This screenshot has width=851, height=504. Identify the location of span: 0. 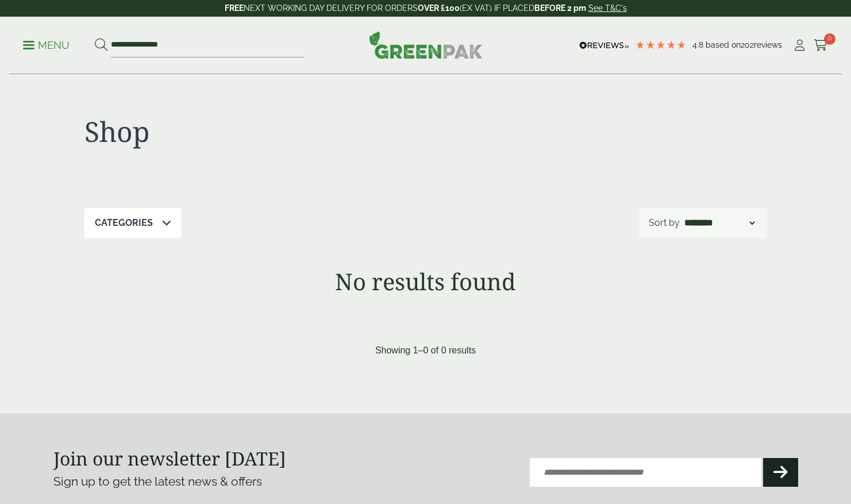
(830, 39).